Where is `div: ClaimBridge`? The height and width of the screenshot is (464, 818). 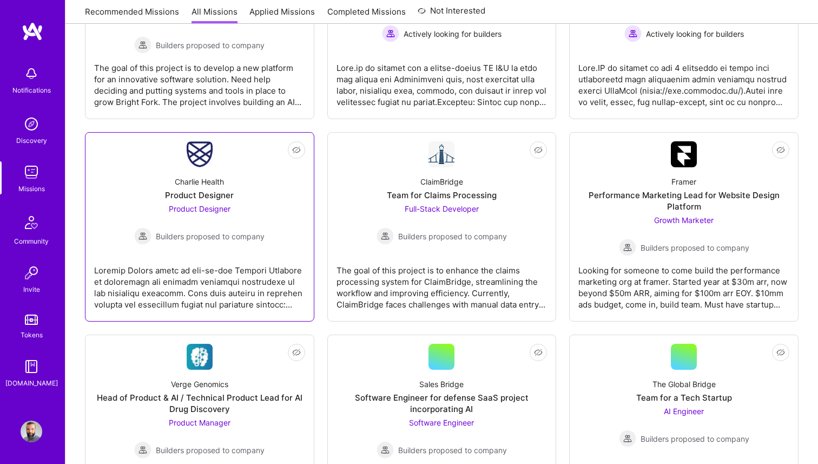 div: ClaimBridge is located at coordinates (442, 181).